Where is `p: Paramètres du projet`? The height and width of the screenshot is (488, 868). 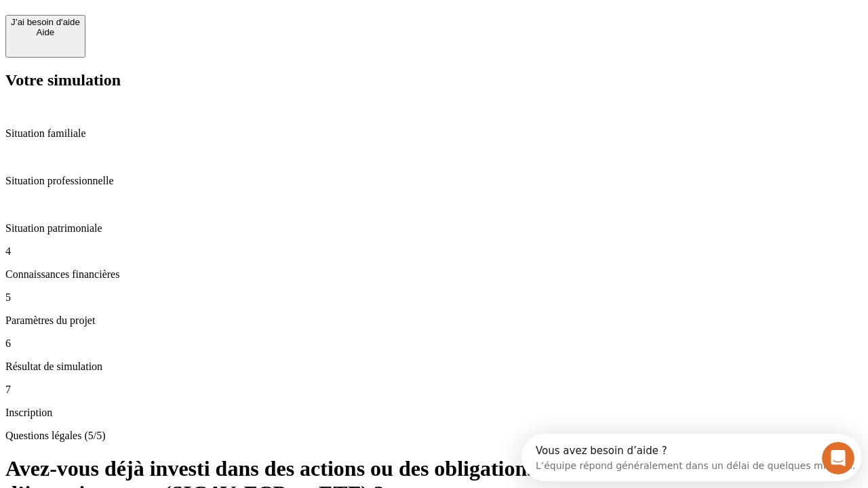
p: Paramètres du projet is located at coordinates (434, 321).